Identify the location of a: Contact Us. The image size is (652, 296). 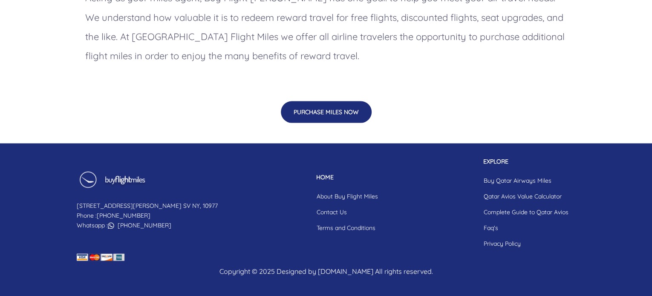
(347, 212).